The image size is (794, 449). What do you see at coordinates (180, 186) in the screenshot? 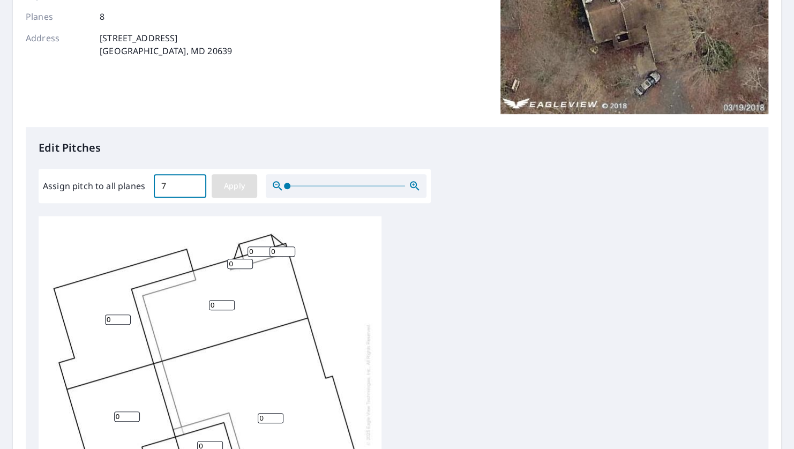
I see `input: 00.0` at bounding box center [180, 186].